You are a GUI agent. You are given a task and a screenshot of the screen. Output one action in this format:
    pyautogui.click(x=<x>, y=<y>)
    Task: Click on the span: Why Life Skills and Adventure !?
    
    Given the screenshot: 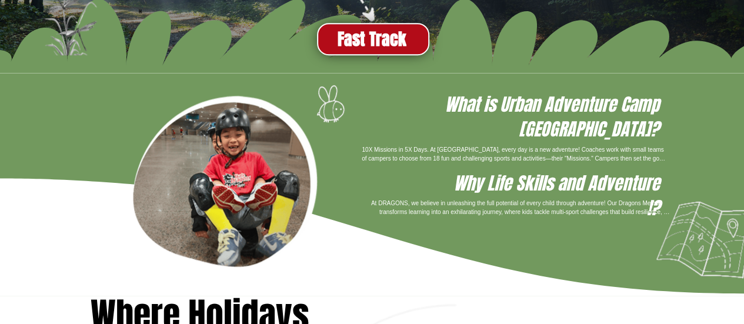 What is the action you would take?
    pyautogui.click(x=556, y=196)
    